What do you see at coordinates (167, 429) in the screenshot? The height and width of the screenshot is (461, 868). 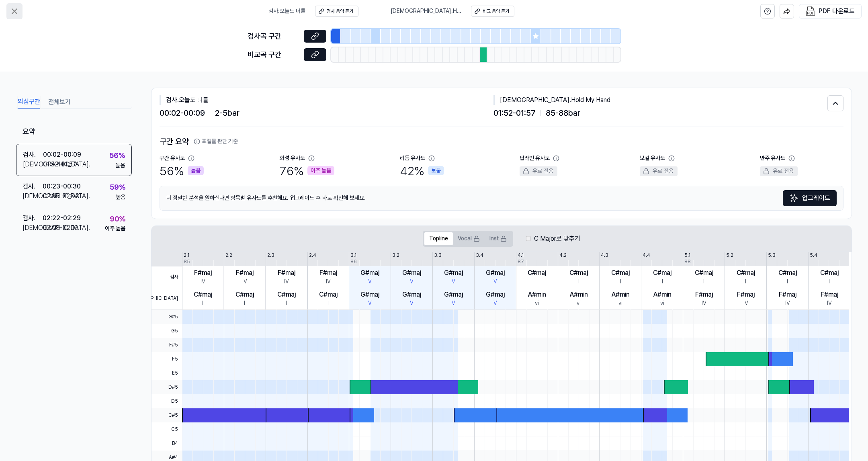 I see `span: C5` at bounding box center [167, 429].